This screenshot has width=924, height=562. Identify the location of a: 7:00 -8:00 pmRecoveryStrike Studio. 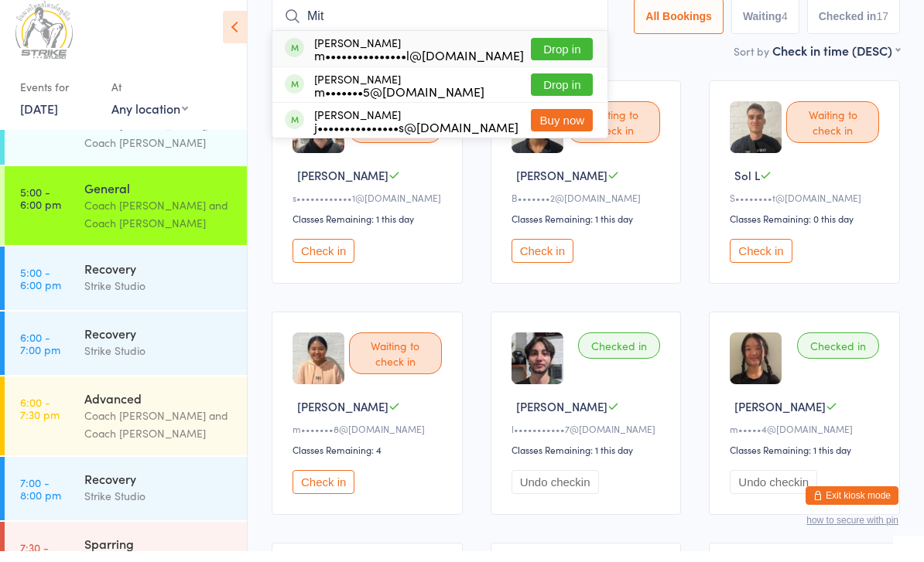
(125, 500).